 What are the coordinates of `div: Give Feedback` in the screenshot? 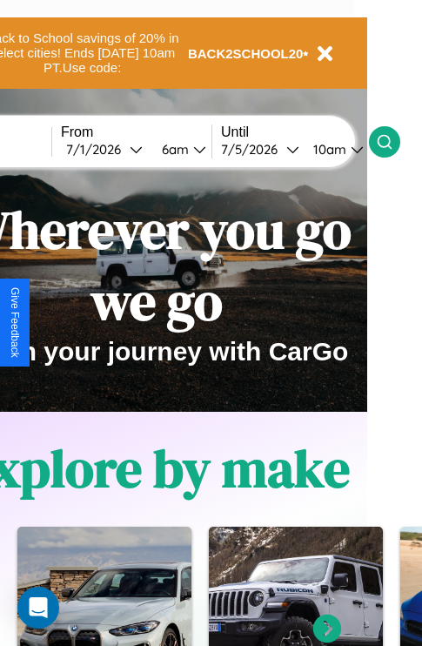 It's located at (15, 322).